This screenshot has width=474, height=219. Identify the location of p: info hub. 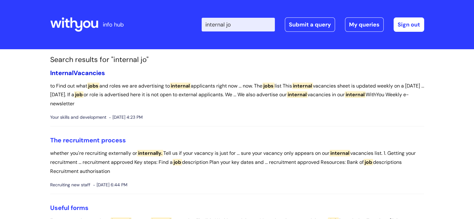
(113, 25).